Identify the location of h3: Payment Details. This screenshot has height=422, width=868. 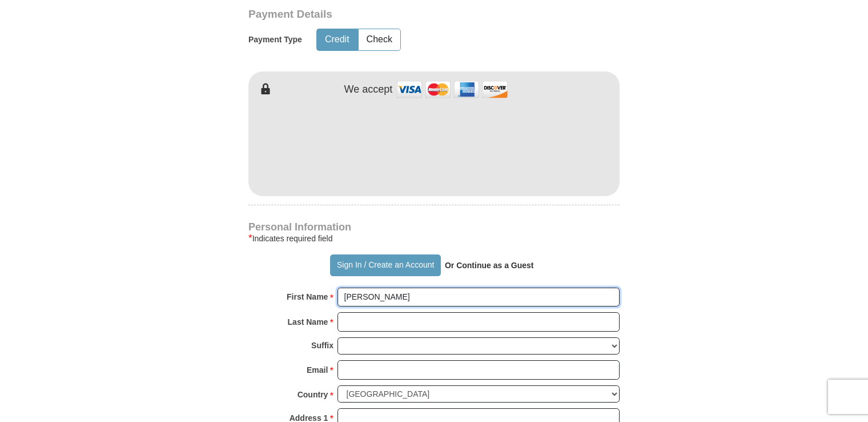
(394, 14).